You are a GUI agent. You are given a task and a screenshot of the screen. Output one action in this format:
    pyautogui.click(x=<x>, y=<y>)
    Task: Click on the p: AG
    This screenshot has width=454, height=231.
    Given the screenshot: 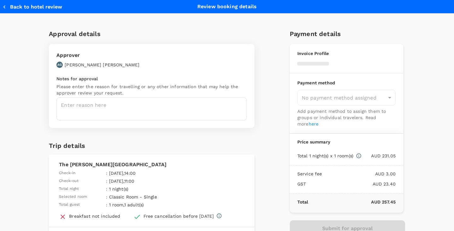 What is the action you would take?
    pyautogui.click(x=60, y=65)
    